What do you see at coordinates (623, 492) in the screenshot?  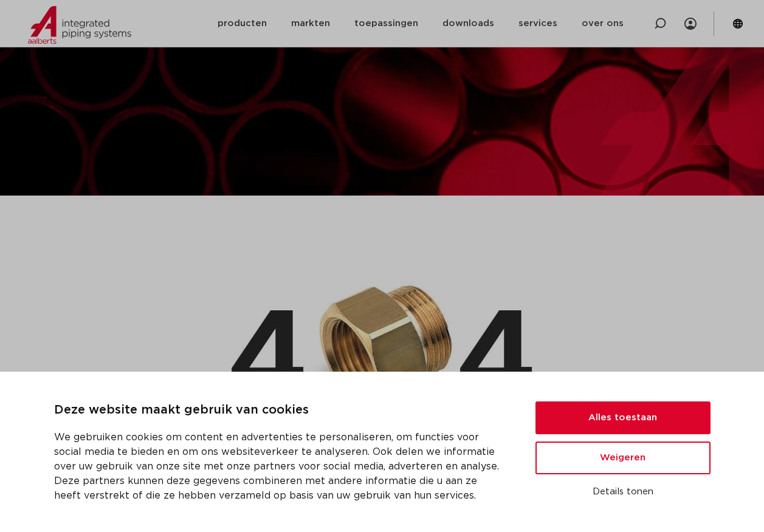 I see `button: Details tonen` at bounding box center [623, 492].